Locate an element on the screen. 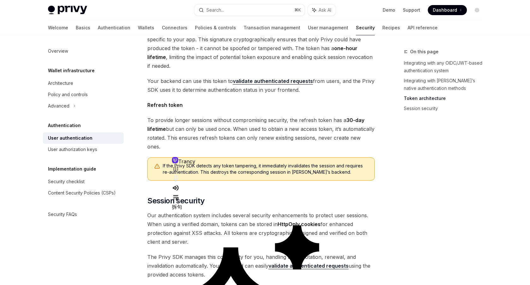 The image size is (530, 285). span: If the Privy SDK detects any token tampering, it immediately invalidates the session and requires... is located at coordinates (265, 169).